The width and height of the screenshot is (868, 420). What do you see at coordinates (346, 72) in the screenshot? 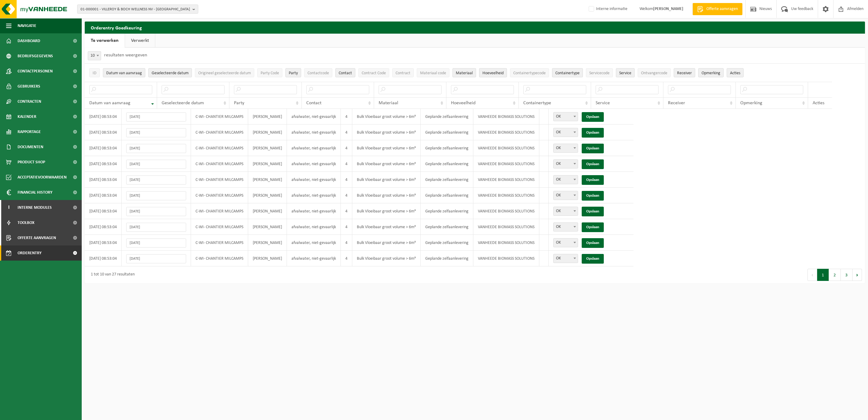
I see `button: ContactContact: Activate to sort` at bounding box center [346, 72].